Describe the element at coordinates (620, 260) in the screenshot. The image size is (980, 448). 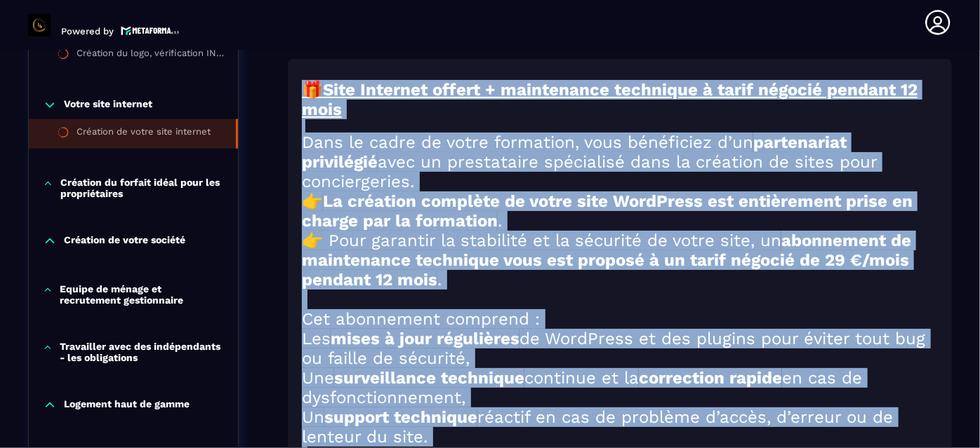
I see `h2: 👉 Pour garantir la stabilité et la sécurité de votre site, un .` at that location.